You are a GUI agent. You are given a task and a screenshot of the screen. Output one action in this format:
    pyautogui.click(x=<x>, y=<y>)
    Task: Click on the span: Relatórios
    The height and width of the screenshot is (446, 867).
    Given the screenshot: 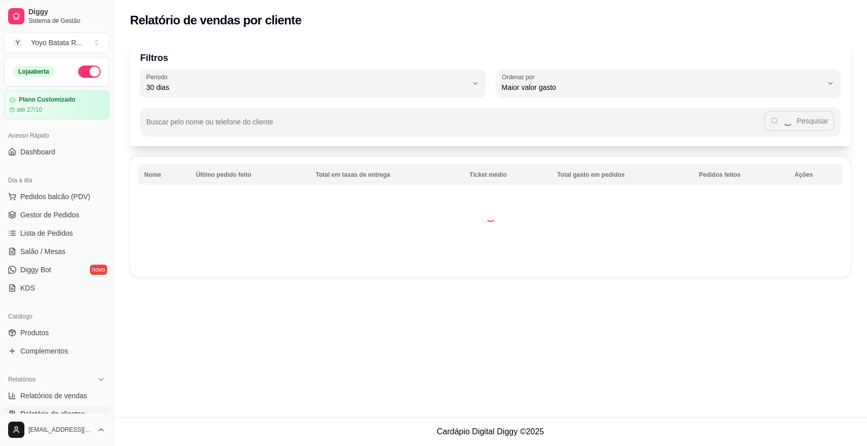 What is the action you would take?
    pyautogui.click(x=22, y=380)
    